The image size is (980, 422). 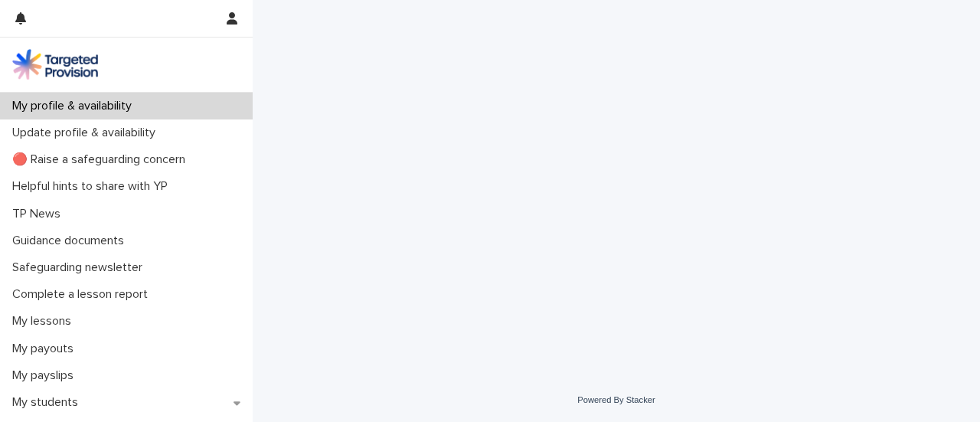 I want to click on p: Helpful hints to share with YP, so click(x=93, y=186).